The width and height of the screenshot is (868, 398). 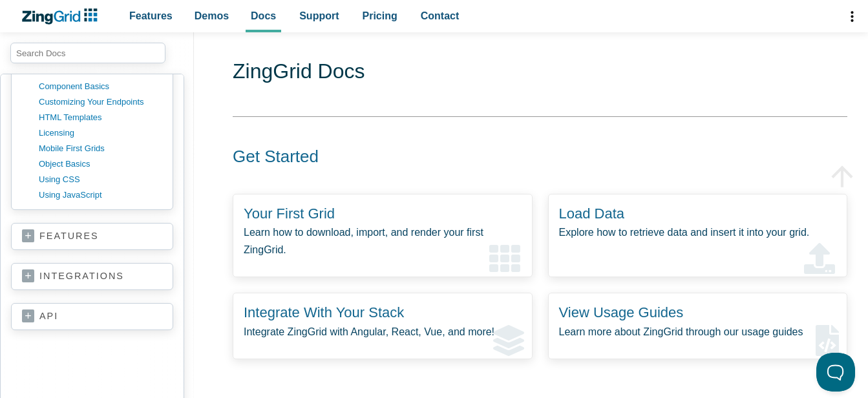 What do you see at coordinates (100, 117) in the screenshot?
I see `a: HTML templates` at bounding box center [100, 117].